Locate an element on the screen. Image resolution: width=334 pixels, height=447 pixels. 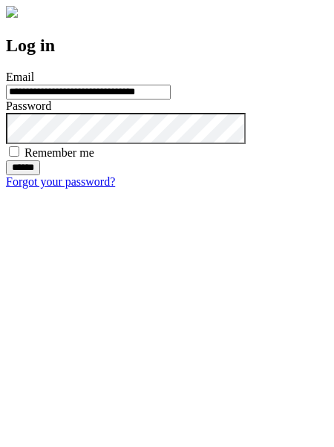
a: Forgot your password? is located at coordinates (60, 181).